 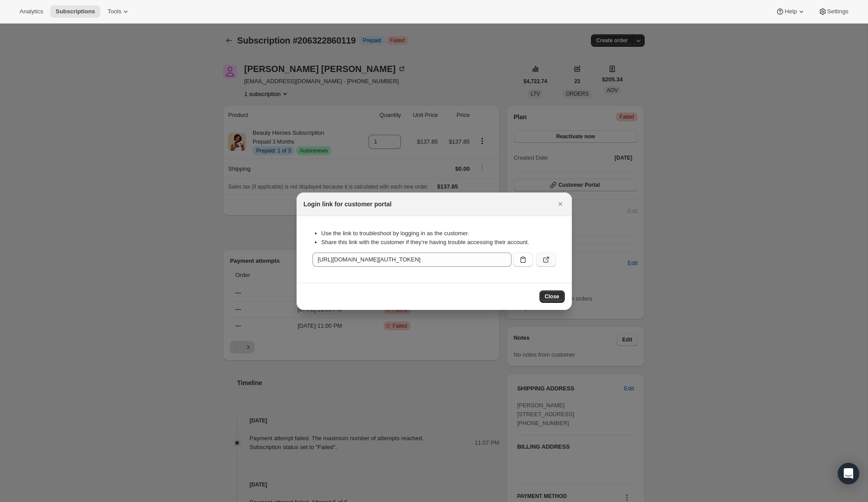 What do you see at coordinates (849, 473) in the screenshot?
I see `div: Open Intercom Messenger` at bounding box center [849, 473].